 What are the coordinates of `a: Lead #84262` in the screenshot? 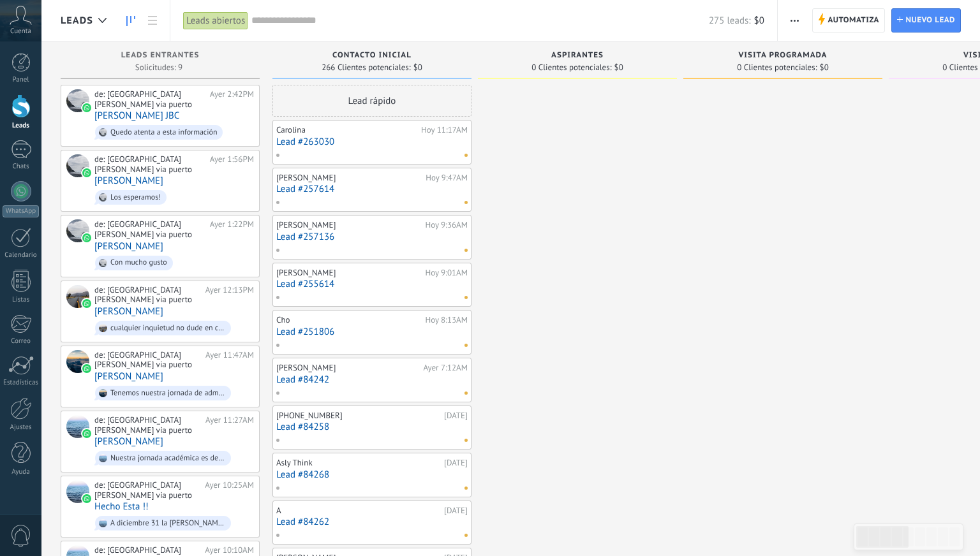 It's located at (372, 522).